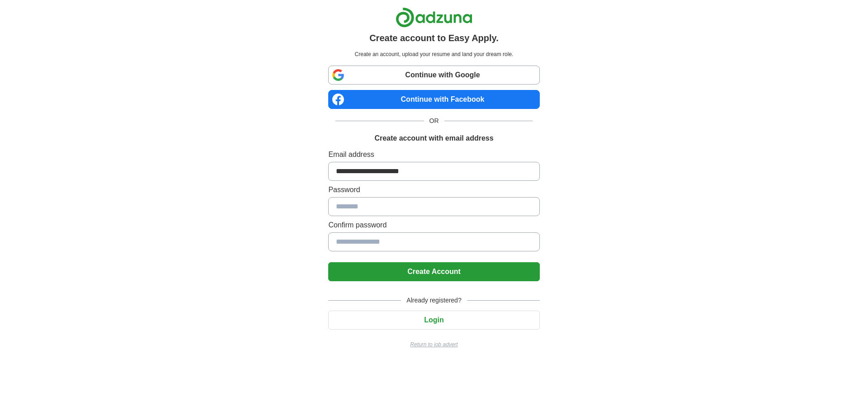 This screenshot has height=420, width=868. I want to click on label: Password, so click(434, 190).